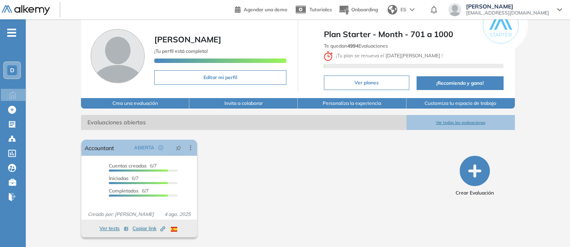 The width and height of the screenshot is (570, 247). Describe the element at coordinates (403, 10) in the screenshot. I see `span: ES` at that location.